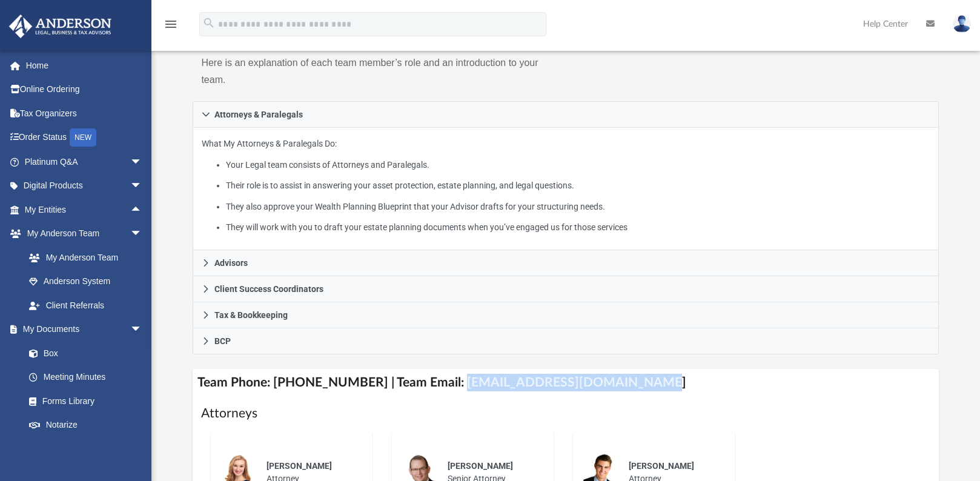 This screenshot has width=980, height=481. What do you see at coordinates (86, 282) in the screenshot?
I see `a: Anderson System` at bounding box center [86, 282].